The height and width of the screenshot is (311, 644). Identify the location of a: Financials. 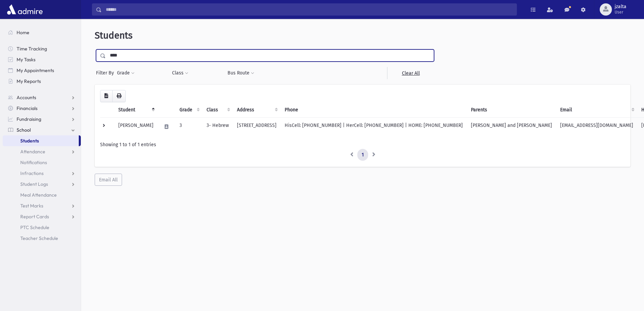
(42, 108).